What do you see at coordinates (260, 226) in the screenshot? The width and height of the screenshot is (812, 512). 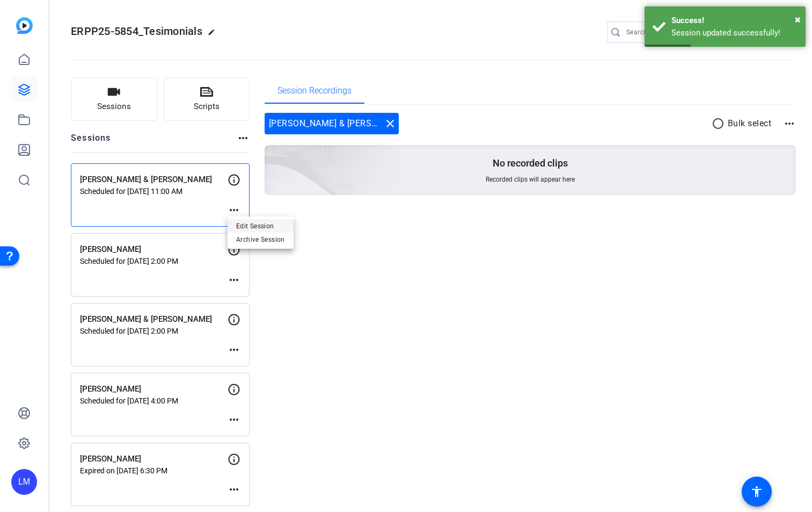 I see `span: Edit Session` at bounding box center [260, 226].